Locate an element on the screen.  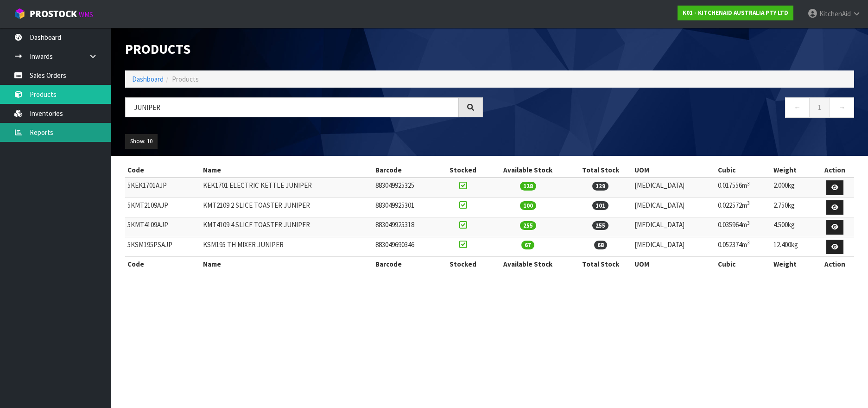
td: 0.035964m is located at coordinates (743, 227).